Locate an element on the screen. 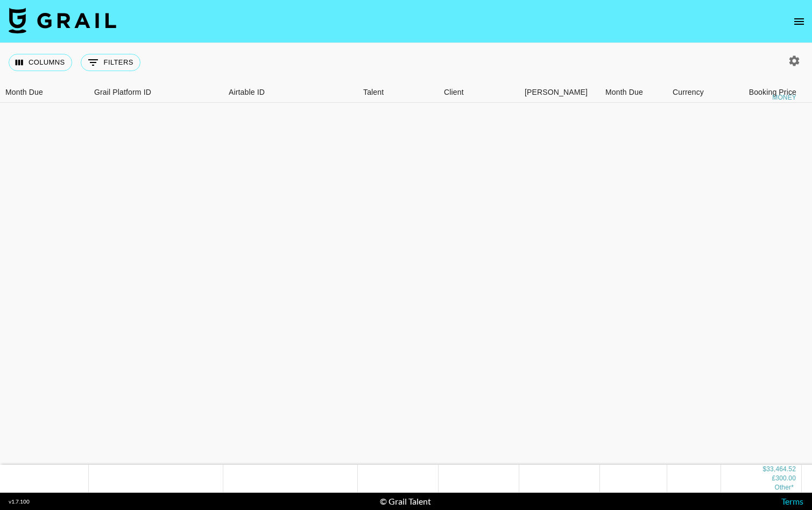  div: © Grail Talent is located at coordinates (406, 501).